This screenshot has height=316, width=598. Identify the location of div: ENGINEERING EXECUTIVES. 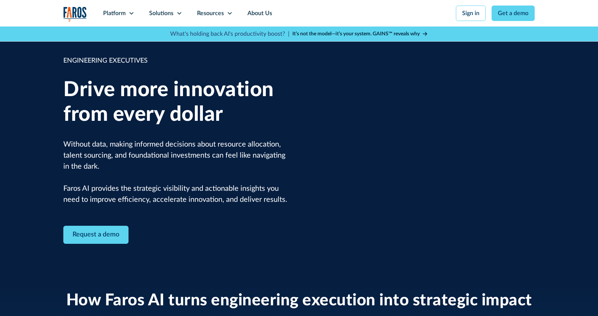
(176, 61).